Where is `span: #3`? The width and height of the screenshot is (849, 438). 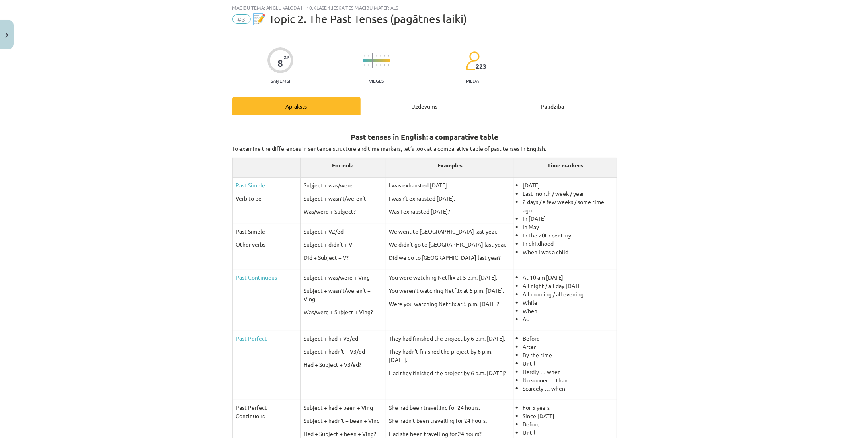
span: #3 is located at coordinates (242, 19).